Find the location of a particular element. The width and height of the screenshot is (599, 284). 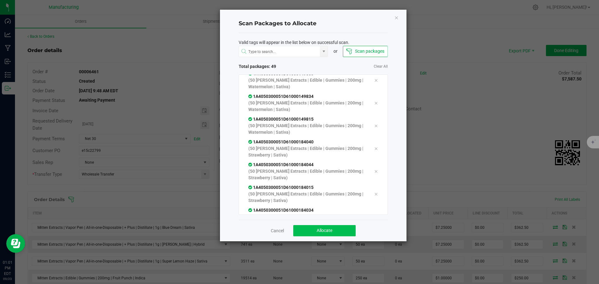

span: 1A4050300051D61000184015 is located at coordinates (281, 187).